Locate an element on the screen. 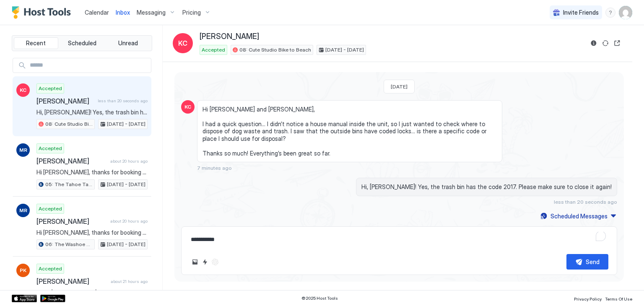  span: Invite Friends is located at coordinates (581, 13).